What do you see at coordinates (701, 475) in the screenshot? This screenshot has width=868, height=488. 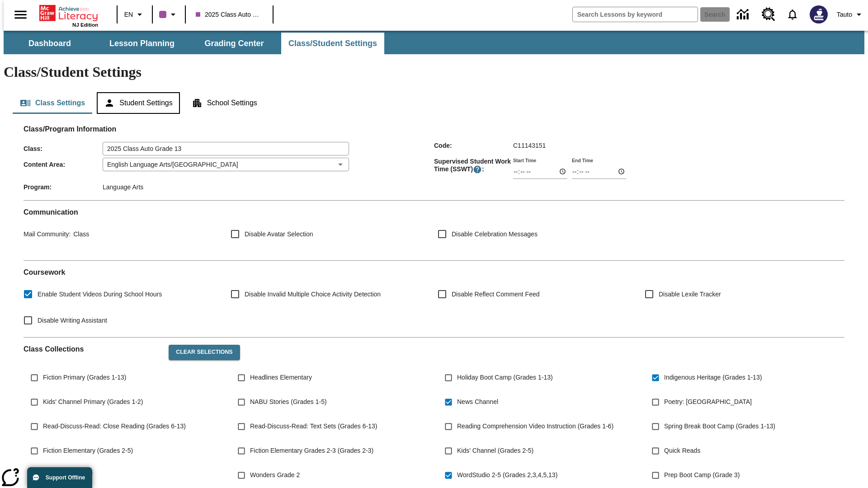 I see `span: Prep Boot Camp (Grade 3)` at bounding box center [701, 475].